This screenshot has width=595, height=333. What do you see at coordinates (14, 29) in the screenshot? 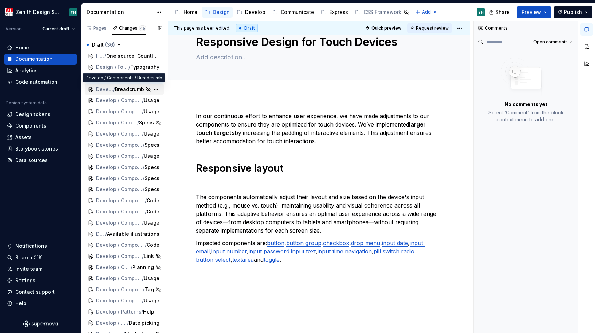
I see `div: Version` at bounding box center [14, 29].